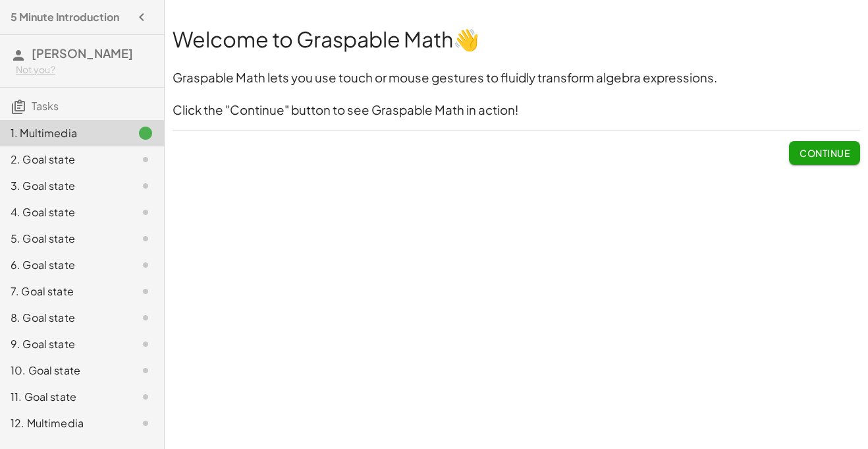  I want to click on div: 7. Goal state, so click(63, 291).